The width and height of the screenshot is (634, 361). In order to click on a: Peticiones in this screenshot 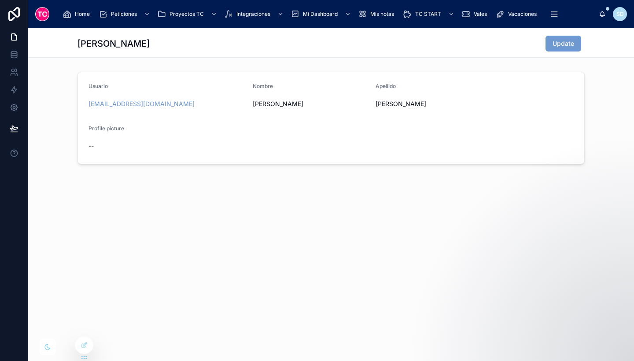, I will do `click(125, 14)`.